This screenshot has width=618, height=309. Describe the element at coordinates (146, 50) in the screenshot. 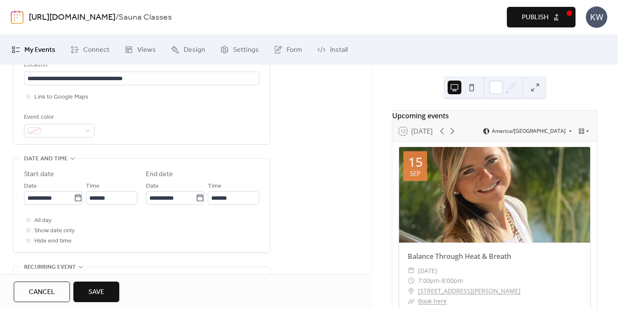

I see `span: Views` at that location.